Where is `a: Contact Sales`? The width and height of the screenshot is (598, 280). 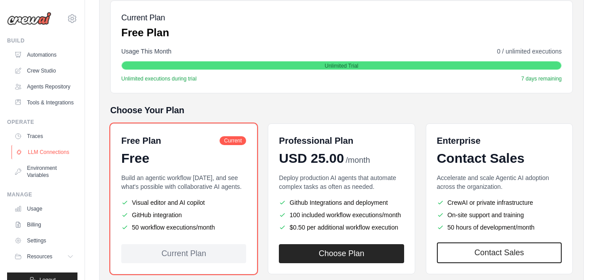 a: Contact Sales is located at coordinates (499, 253).